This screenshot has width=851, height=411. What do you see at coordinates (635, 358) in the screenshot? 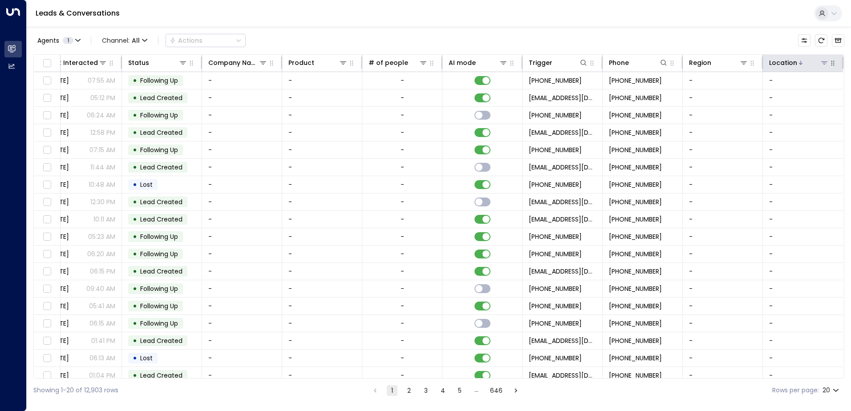
I see `span: +447711161910` at bounding box center [635, 358].